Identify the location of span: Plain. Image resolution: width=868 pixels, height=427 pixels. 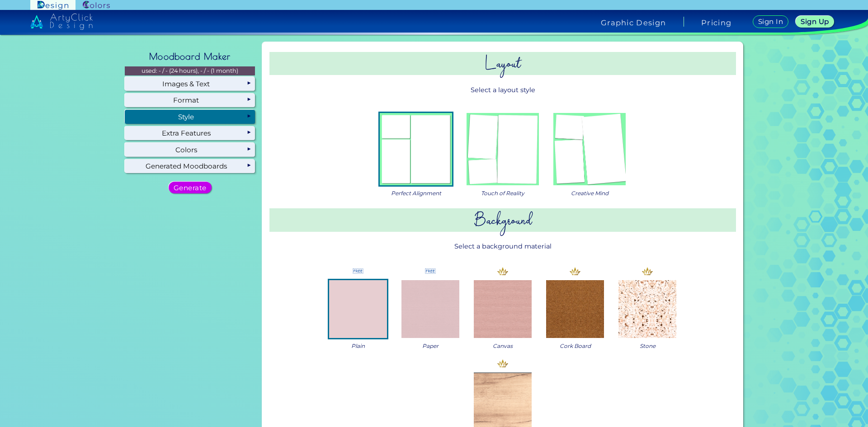
(358, 346).